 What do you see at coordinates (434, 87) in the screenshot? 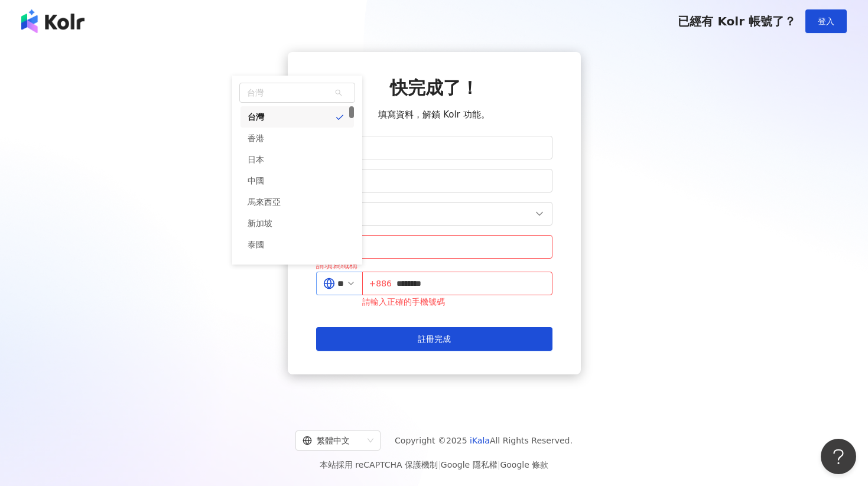
I see `span: 快完成了！` at bounding box center [434, 87].